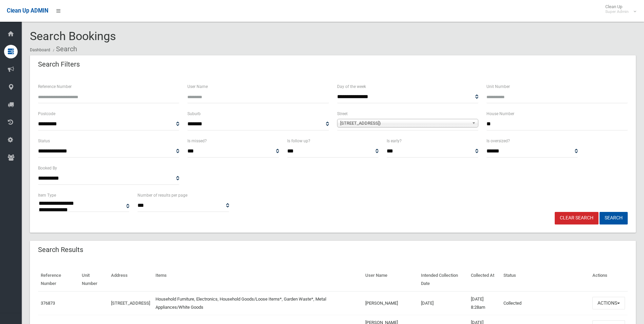 The height and width of the screenshot is (324, 644). I want to click on a: Clear Search, so click(577, 218).